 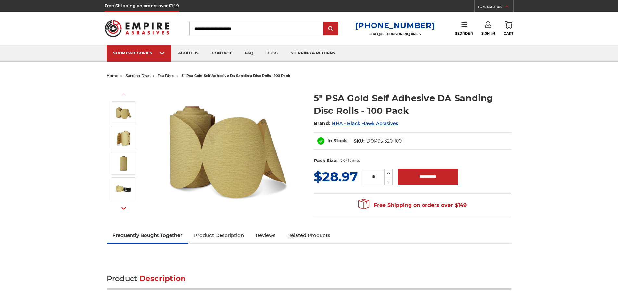 What do you see at coordinates (112, 76) in the screenshot?
I see `a: home` at bounding box center [112, 76].